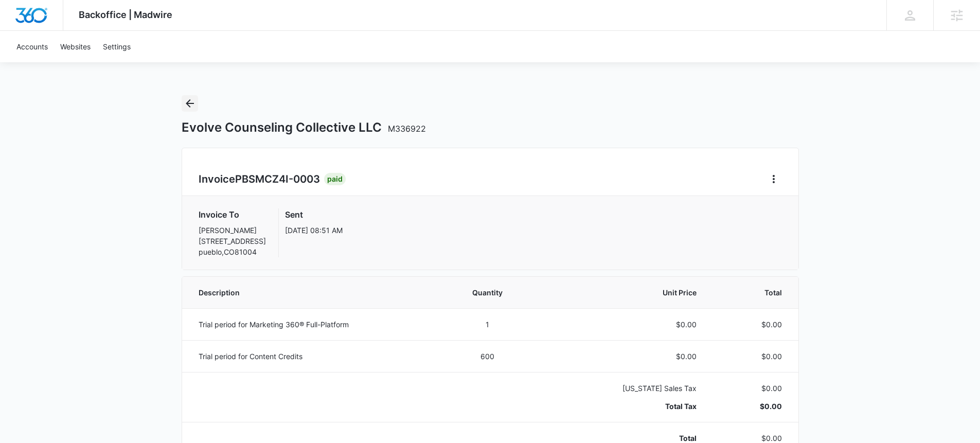 This screenshot has height=443, width=980. What do you see at coordinates (752, 292) in the screenshot?
I see `span: Total` at bounding box center [752, 292].